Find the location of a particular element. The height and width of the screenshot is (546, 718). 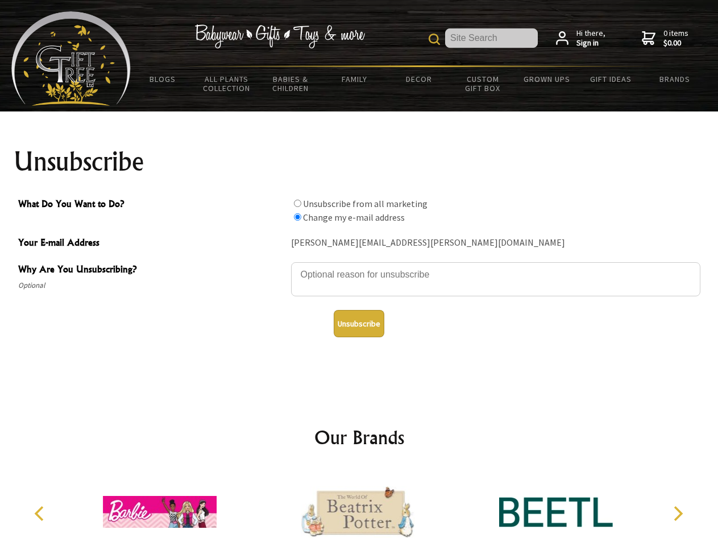

a: Babies & Children is located at coordinates (290, 84).